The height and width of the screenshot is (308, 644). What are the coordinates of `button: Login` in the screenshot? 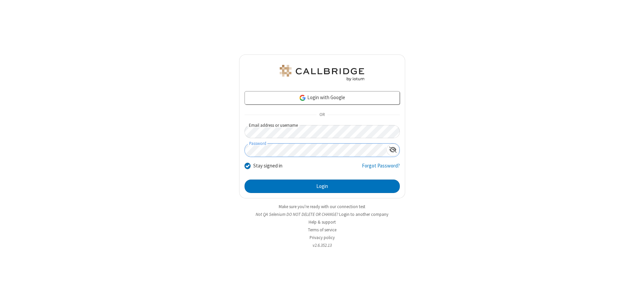 It's located at (322, 186).